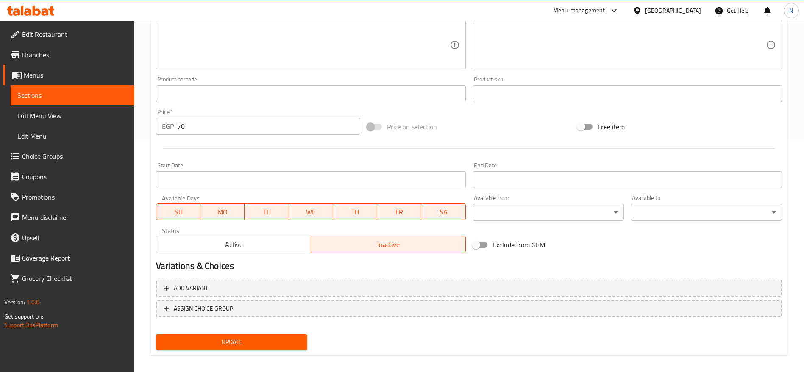 This screenshot has width=804, height=372. Describe the element at coordinates (469, 266) in the screenshot. I see `h2: Variations & Choices` at that location.